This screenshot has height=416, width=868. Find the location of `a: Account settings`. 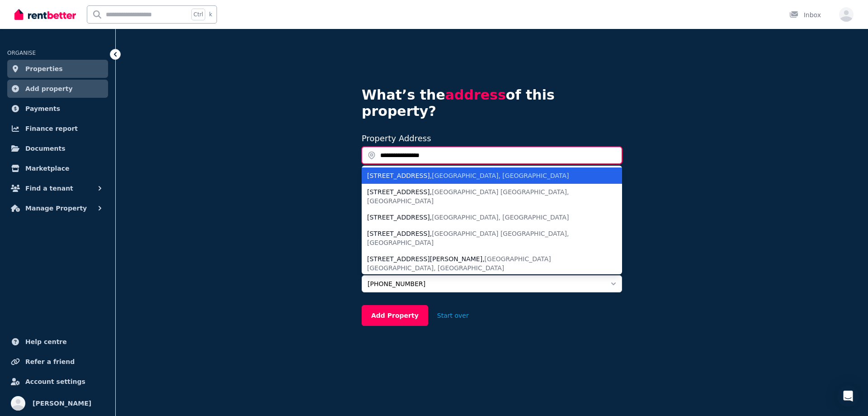

a: Account settings is located at coordinates (58, 381).